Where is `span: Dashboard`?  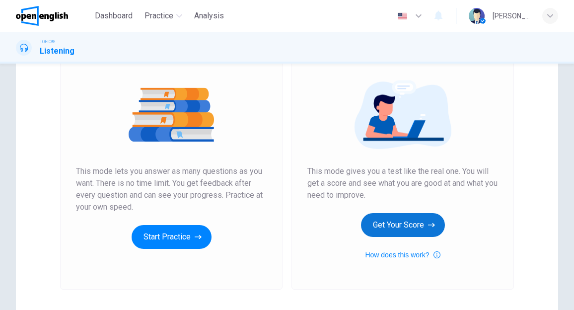
span: Dashboard is located at coordinates (114, 16).